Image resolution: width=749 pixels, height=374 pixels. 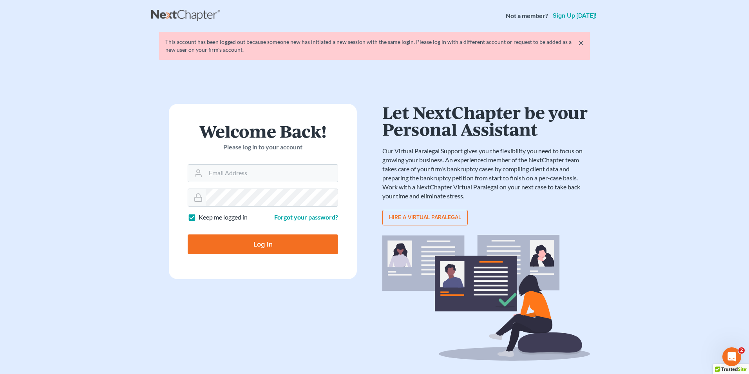 What do you see at coordinates (375, 46) in the screenshot?
I see `div: This account has been logged out because someone new has initiated a new session with the same lo...` at bounding box center [375, 46].